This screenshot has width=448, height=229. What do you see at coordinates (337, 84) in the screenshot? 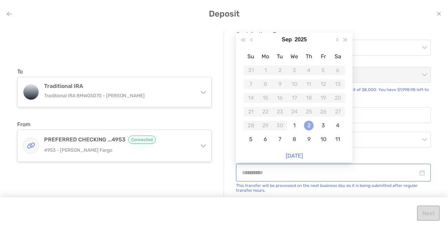
I see `td: 2025-09-13` at bounding box center [337, 84].